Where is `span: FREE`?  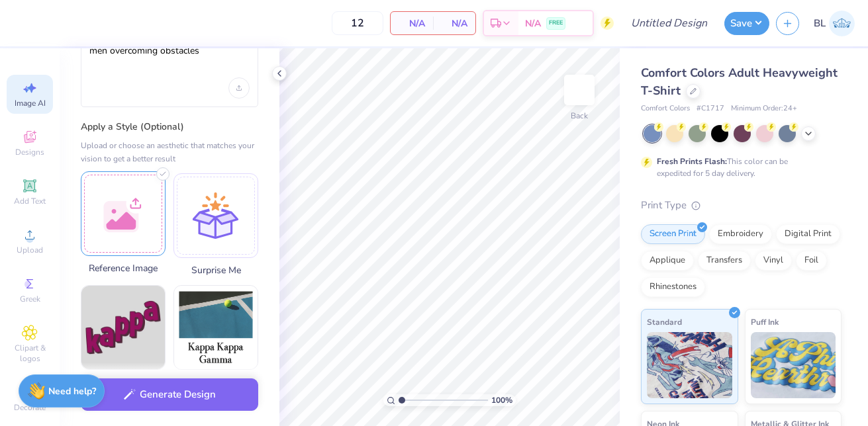 span: FREE is located at coordinates (555, 23).